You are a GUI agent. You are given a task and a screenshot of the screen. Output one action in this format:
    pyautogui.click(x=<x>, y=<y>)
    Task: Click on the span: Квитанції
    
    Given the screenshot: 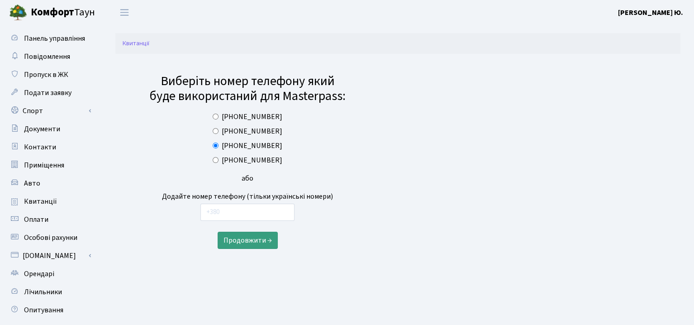 What is the action you would take?
    pyautogui.click(x=40, y=201)
    